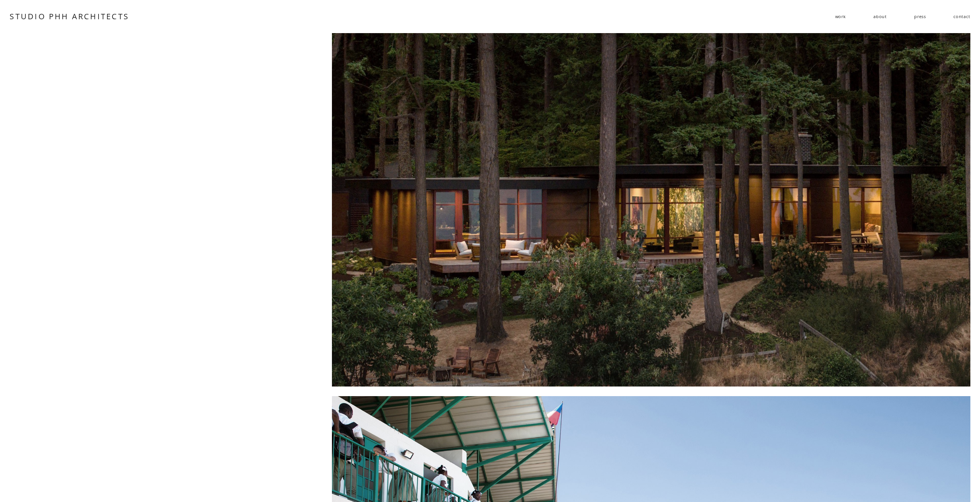  Describe the element at coordinates (69, 16) in the screenshot. I see `a: STUDIO PHH ARCHITECTS` at that location.